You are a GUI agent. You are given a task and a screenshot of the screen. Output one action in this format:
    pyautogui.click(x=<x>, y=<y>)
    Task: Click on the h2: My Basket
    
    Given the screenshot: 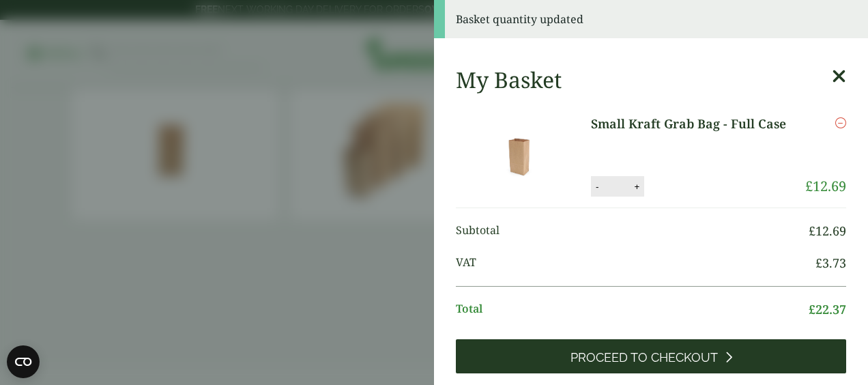 What is the action you would take?
    pyautogui.click(x=508, y=80)
    